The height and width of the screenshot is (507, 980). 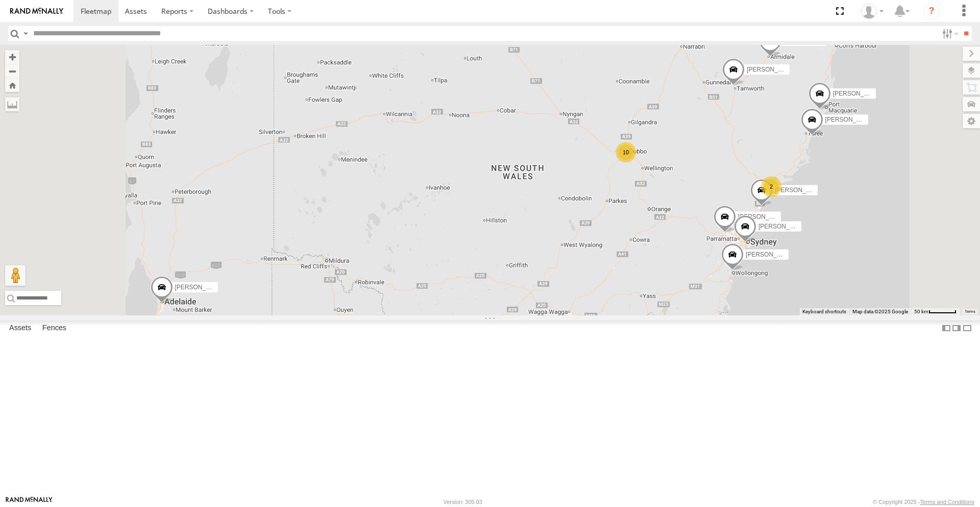 I want to click on div: 10, so click(x=626, y=153).